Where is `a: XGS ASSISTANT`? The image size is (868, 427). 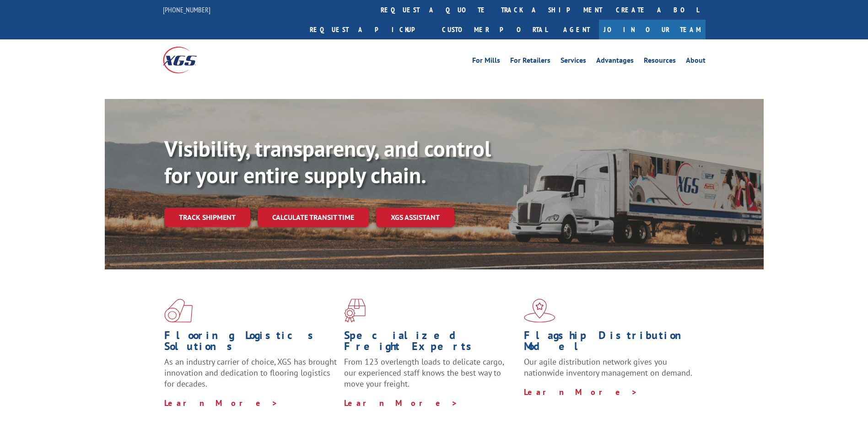
a: XGS ASSISTANT is located at coordinates (415, 217).